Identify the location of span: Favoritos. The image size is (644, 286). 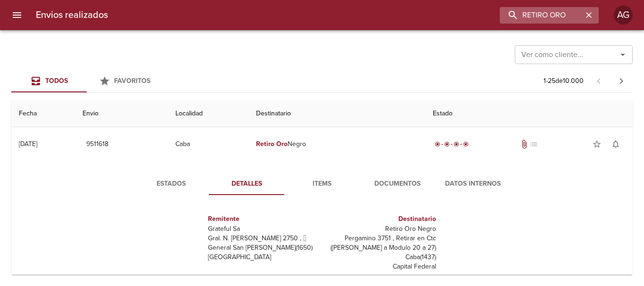
(132, 80).